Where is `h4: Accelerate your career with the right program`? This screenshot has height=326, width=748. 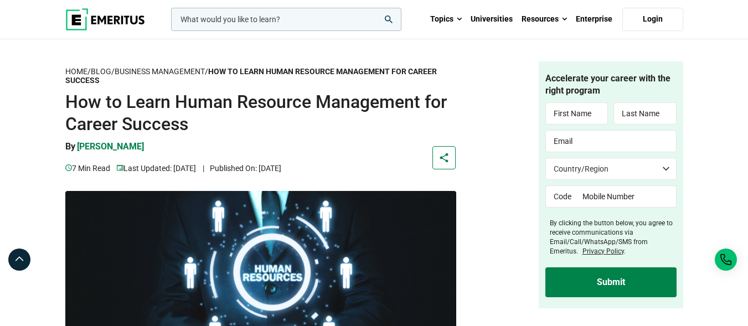 h4: Accelerate your career with the right program is located at coordinates (611, 85).